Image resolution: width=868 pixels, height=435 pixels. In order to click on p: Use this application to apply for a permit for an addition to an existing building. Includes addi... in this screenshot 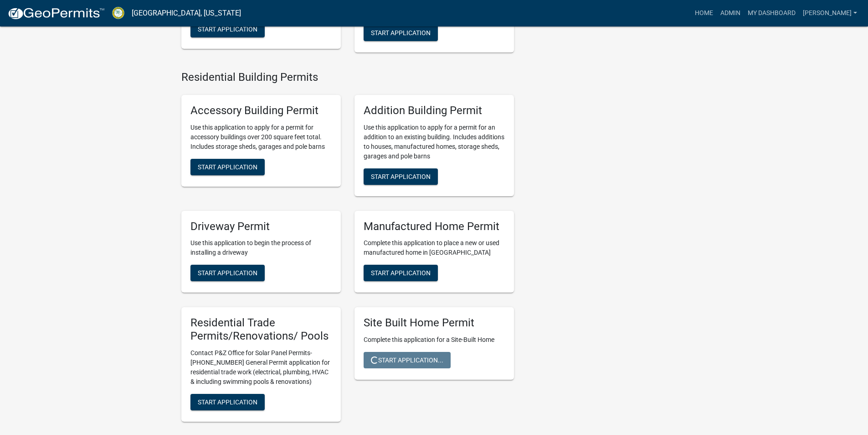, I will do `click(435, 142)`.